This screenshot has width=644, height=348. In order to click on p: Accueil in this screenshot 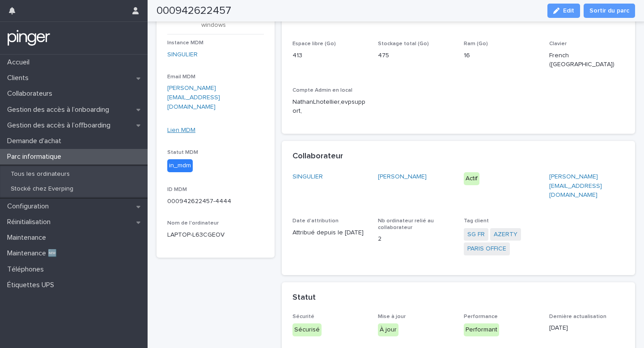, I will do `click(20, 62)`.